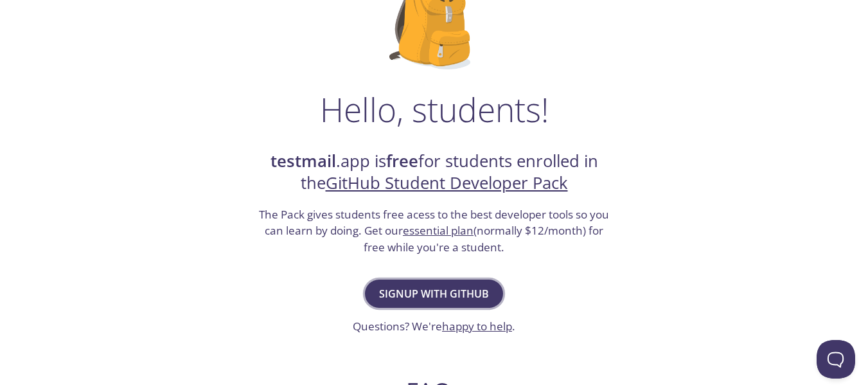 The height and width of the screenshot is (385, 868). What do you see at coordinates (402, 161) in the screenshot?
I see `strong: free` at bounding box center [402, 161].